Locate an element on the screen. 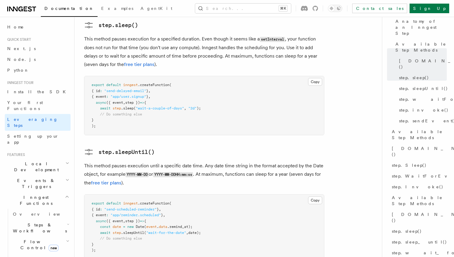 The image size is (454, 257). span: Documentation is located at coordinates (69, 8).